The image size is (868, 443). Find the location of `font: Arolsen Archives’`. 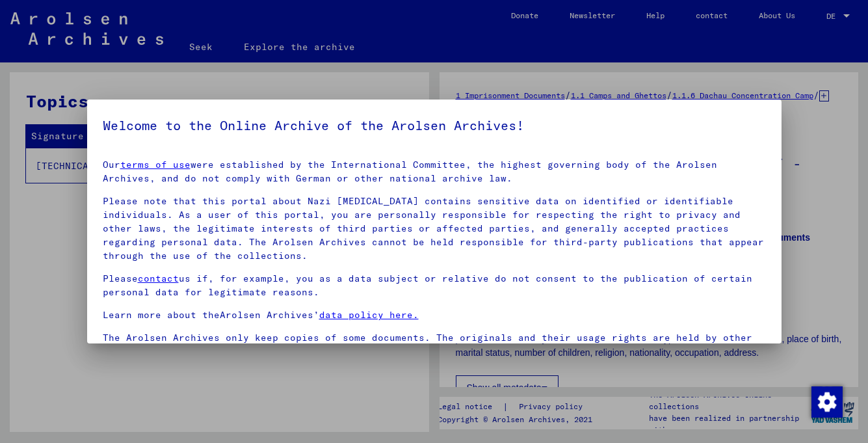

font: Arolsen Archives’ is located at coordinates (269, 315).